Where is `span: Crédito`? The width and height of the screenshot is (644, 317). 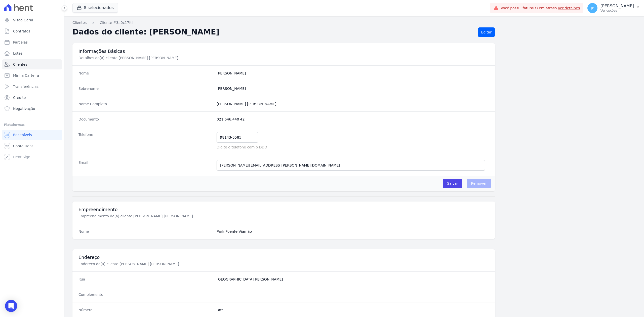
span: Crédito is located at coordinates (19, 97).